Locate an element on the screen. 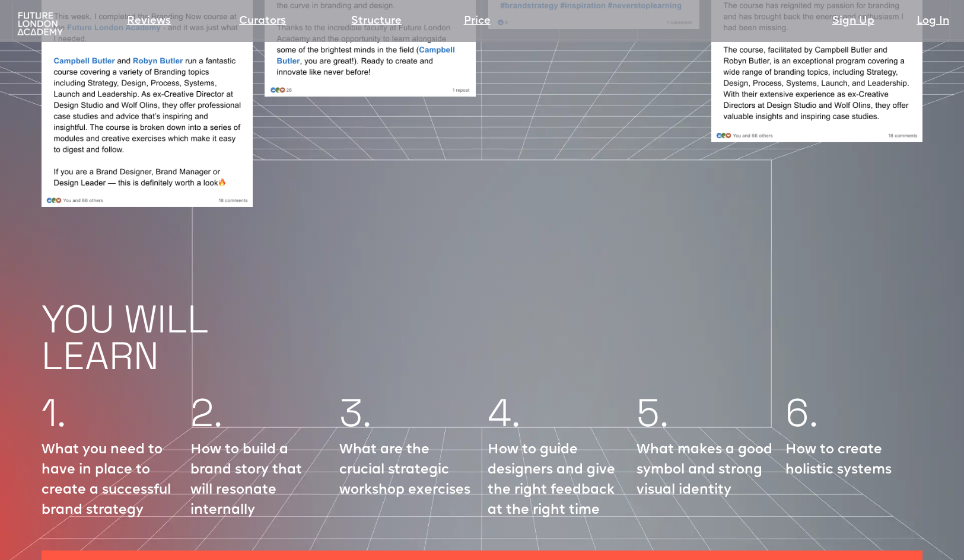  a: Log In is located at coordinates (932, 22).